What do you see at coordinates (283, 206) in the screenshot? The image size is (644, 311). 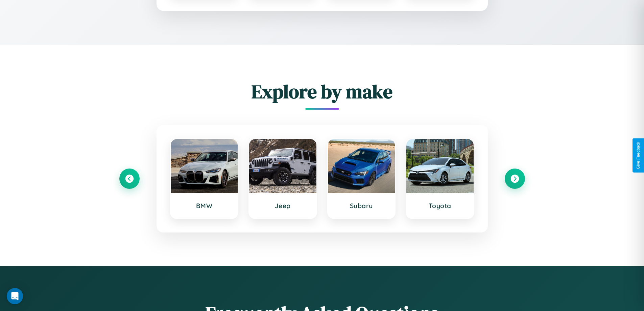 I see `h3: Jeep` at bounding box center [283, 206].